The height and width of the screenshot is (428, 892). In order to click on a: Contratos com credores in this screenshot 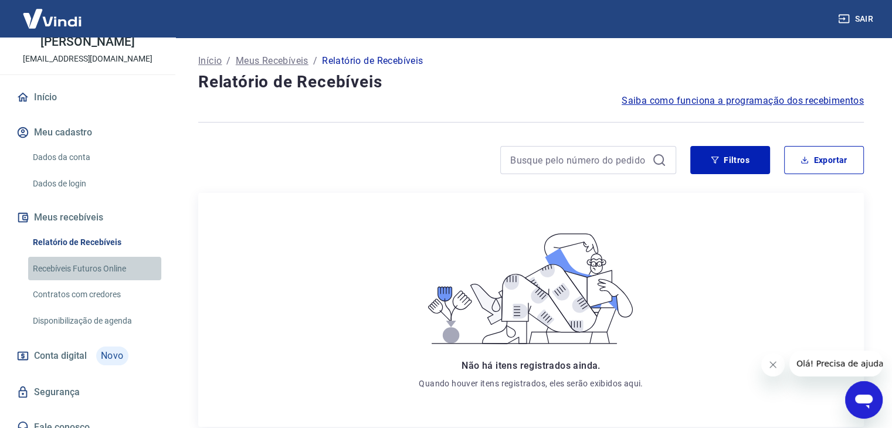, I will do `click(94, 294)`.